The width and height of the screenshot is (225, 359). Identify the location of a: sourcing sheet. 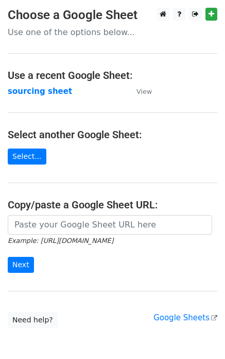
(40, 91).